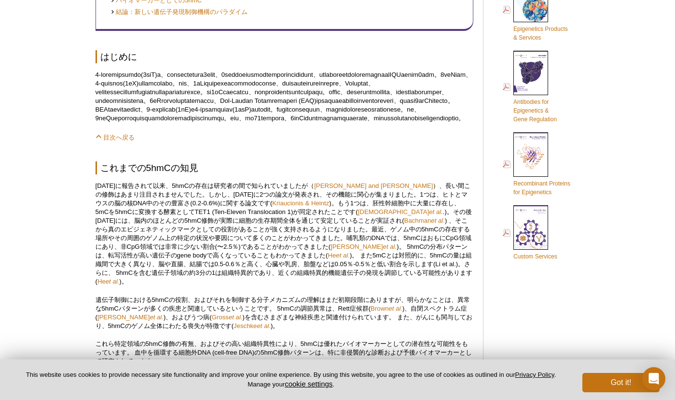 The height and width of the screenshot is (400, 675). I want to click on a: 結論：新しい遺伝子発現制御機構のパラダイム, so click(179, 12).